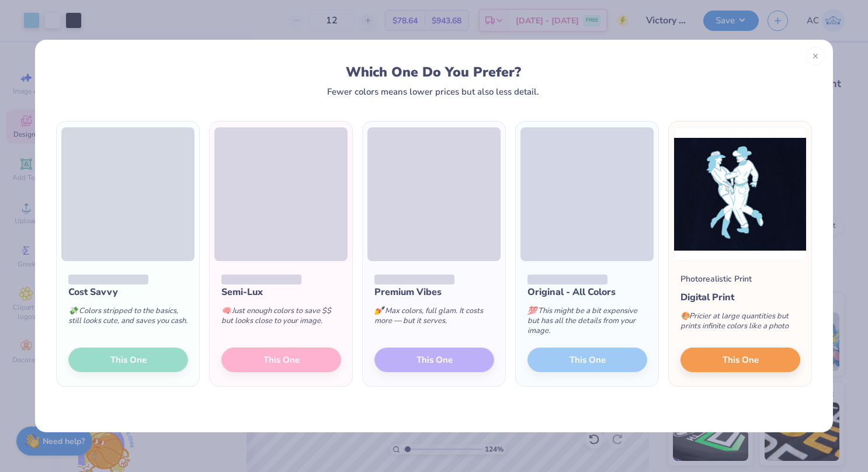 This screenshot has width=868, height=472. Describe the element at coordinates (128, 292) in the screenshot. I see `div: Cost Savvy` at that location.